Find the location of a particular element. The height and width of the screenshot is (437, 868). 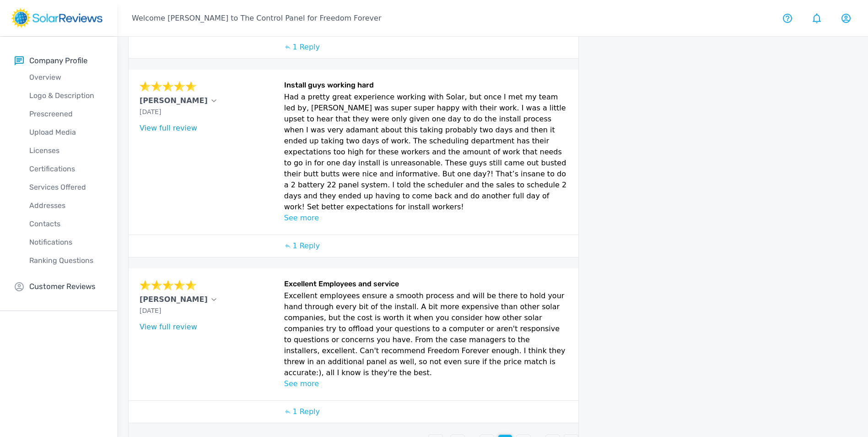

a: Contacts is located at coordinates (66, 224).